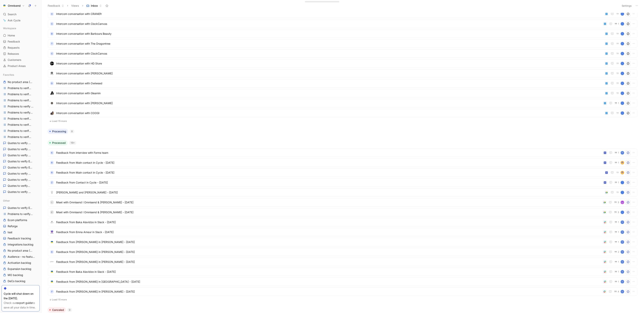 This screenshot has height=313, width=644. Describe the element at coordinates (343, 83) in the screenshot. I see `a: OIntercom conversation with OwiweedK` at that location.